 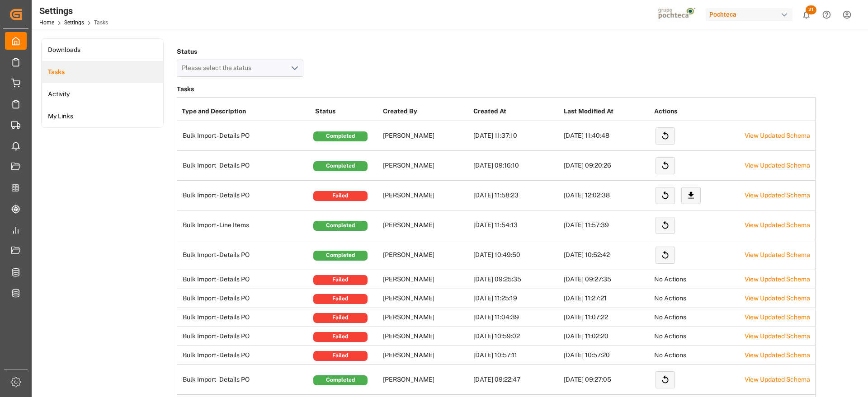 I want to click on a: Home, so click(x=47, y=23).